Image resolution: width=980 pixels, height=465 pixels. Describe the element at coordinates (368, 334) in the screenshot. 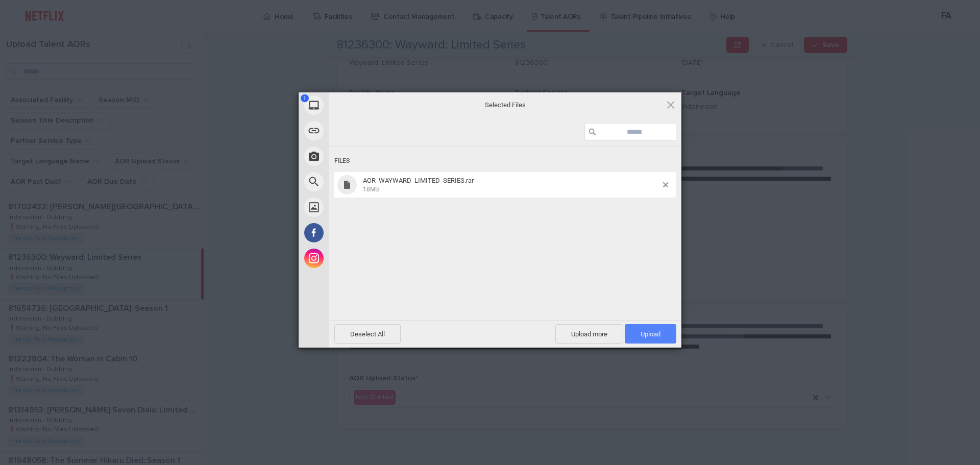

I see `span: Deselect All` at that location.